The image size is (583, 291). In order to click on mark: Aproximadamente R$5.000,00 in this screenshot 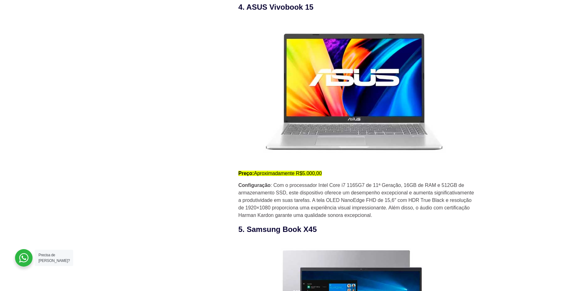, I will do `click(280, 173)`.